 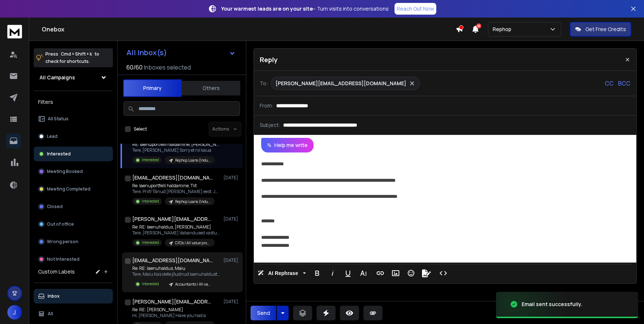 I want to click on button: Italic (⌘I), so click(x=333, y=273).